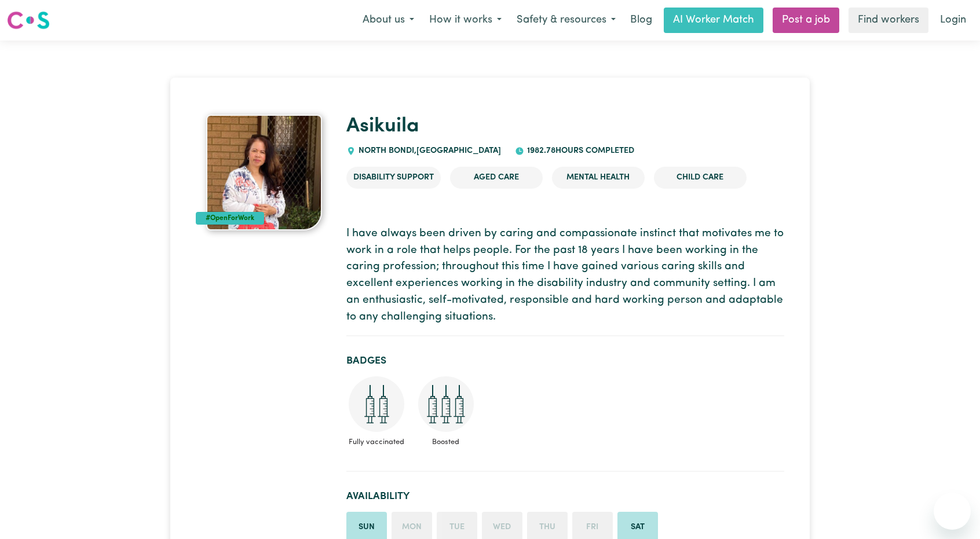  I want to click on li: Child care, so click(700, 177).